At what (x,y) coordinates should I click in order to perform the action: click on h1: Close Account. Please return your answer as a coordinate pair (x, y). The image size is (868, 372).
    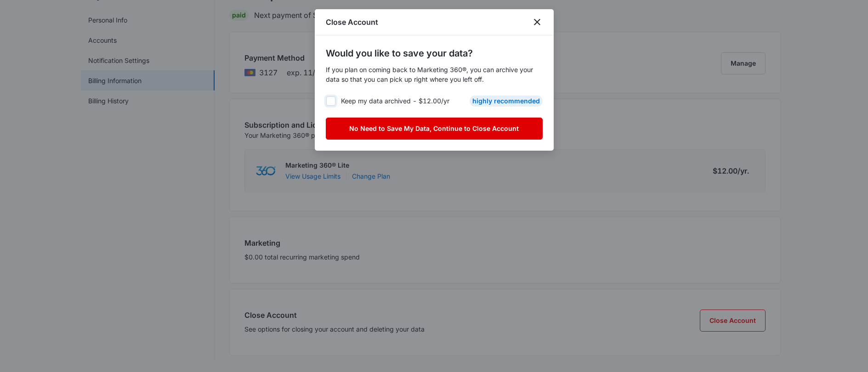
    Looking at the image, I should click on (352, 22).